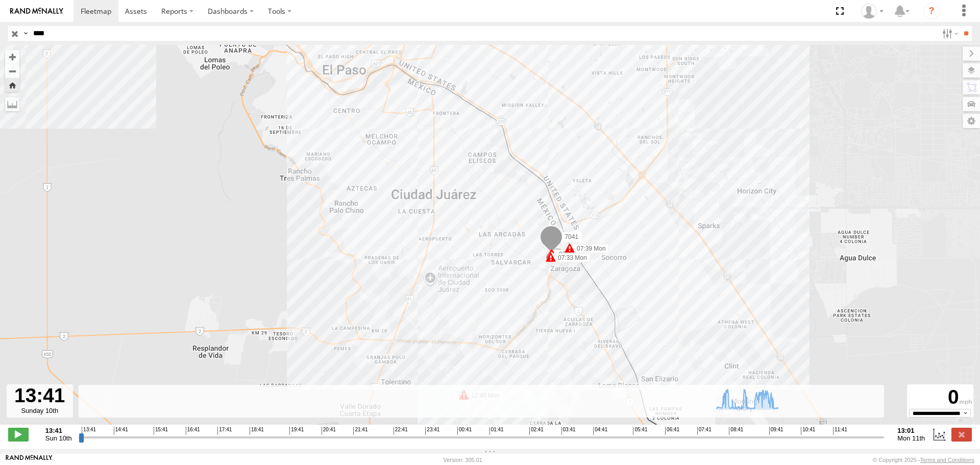  Describe the element at coordinates (971, 121) in the screenshot. I see `label: Map Settings` at that location.